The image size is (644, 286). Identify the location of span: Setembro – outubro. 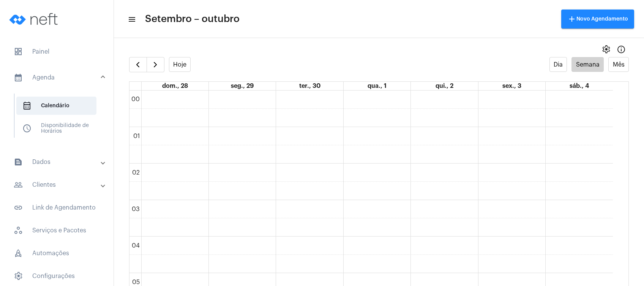
(192, 19).